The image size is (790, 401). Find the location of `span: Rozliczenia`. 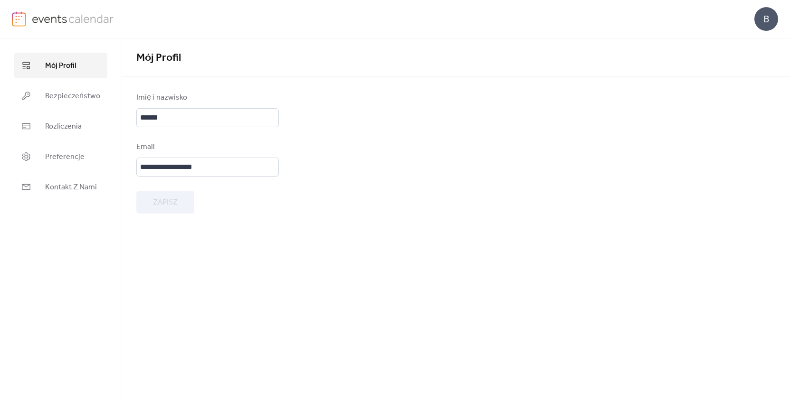

span: Rozliczenia is located at coordinates (63, 127).